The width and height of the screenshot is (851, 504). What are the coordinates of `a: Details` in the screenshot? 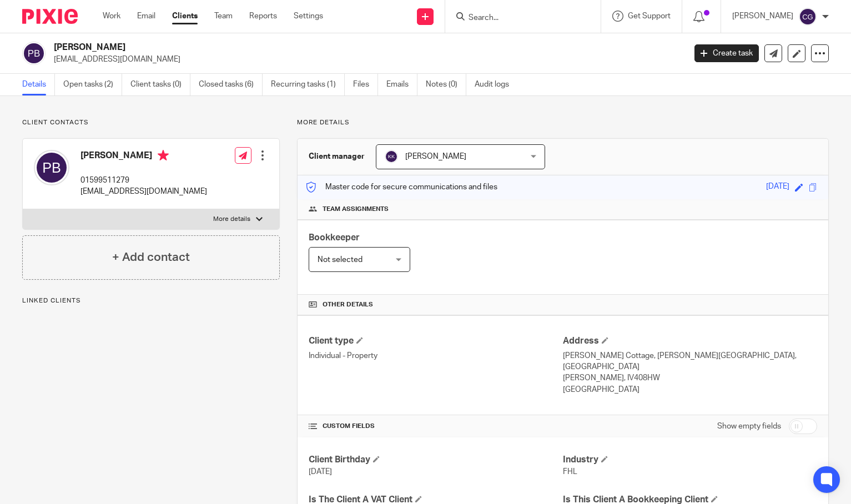 It's located at (38, 84).